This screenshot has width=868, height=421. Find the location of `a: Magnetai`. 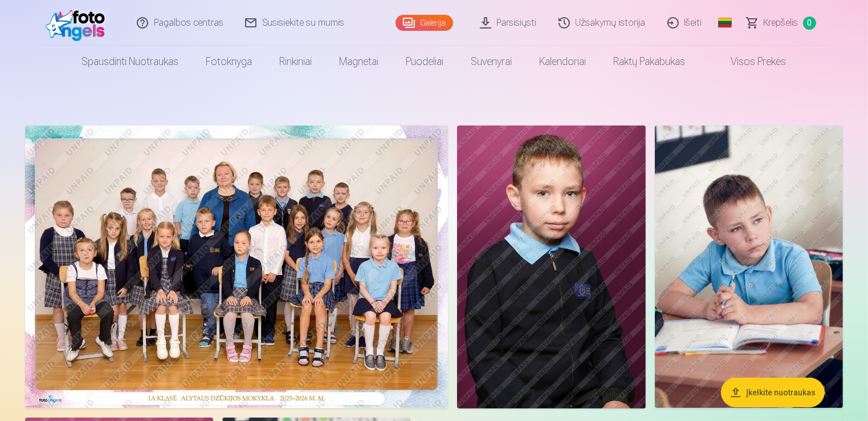

a: Magnetai is located at coordinates (359, 62).